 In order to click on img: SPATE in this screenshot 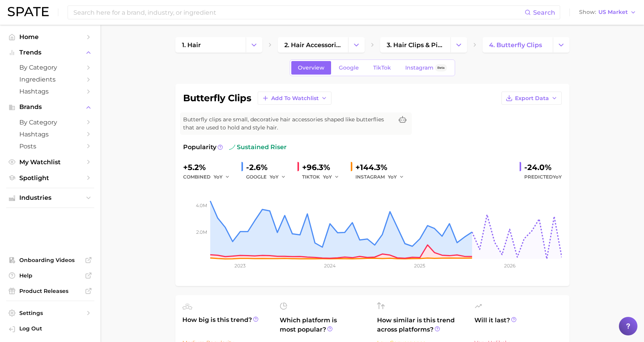, I will do `click(28, 12)`.